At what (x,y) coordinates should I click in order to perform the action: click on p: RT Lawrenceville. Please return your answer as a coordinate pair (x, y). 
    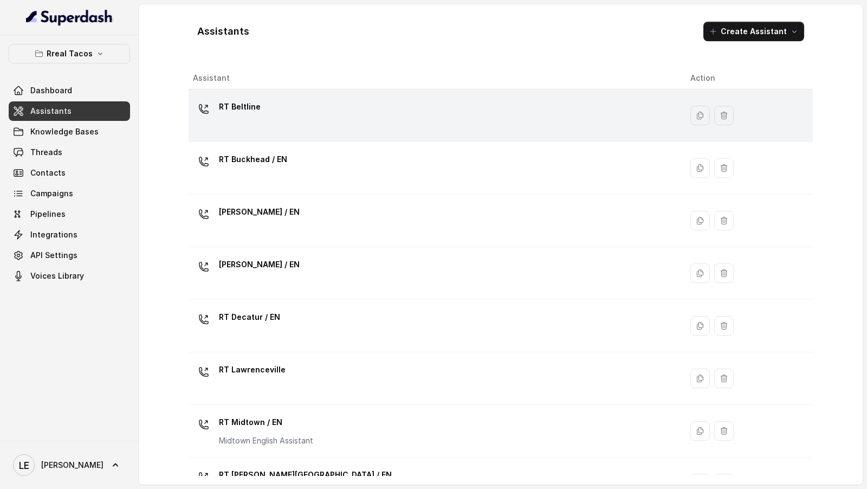
    Looking at the image, I should click on (252, 370).